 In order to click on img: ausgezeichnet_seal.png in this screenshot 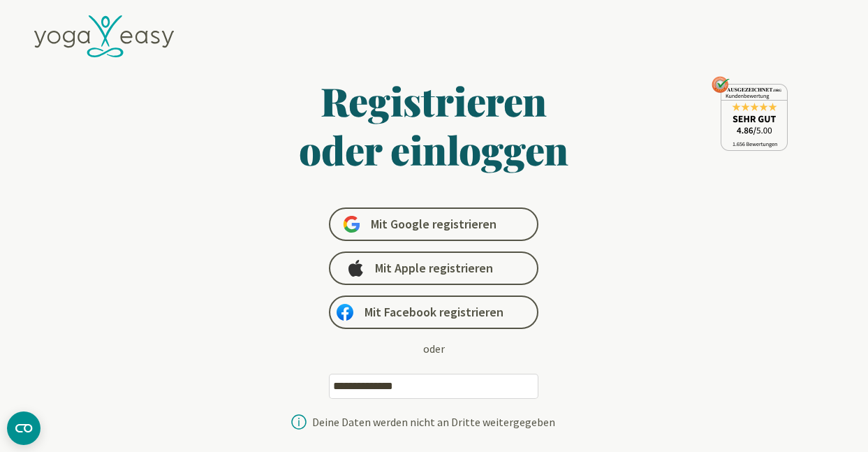, I will do `click(749, 113)`.